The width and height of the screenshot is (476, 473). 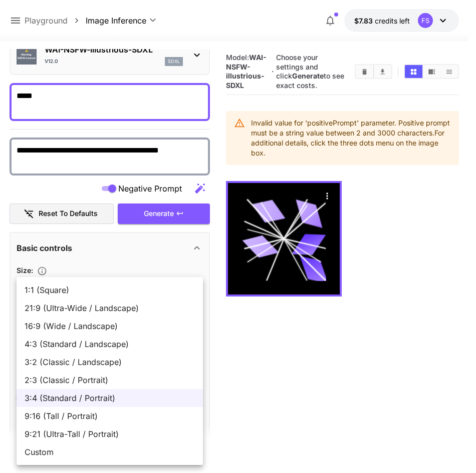 I want to click on span: 3:4 (Standard / Portrait), so click(x=110, y=398).